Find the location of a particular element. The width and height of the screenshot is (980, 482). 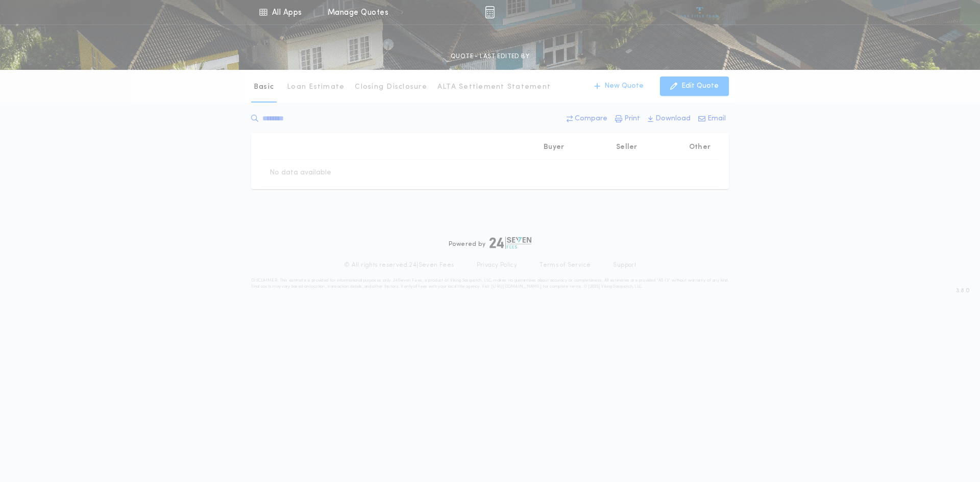

button: Edit Quote is located at coordinates (694, 86).